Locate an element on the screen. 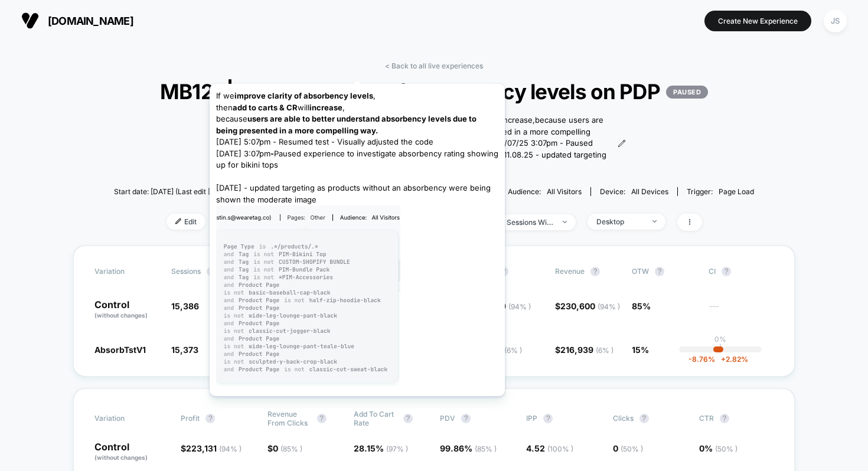 This screenshot has width=868, height=471. span: 99.86 % is located at coordinates (468, 448).